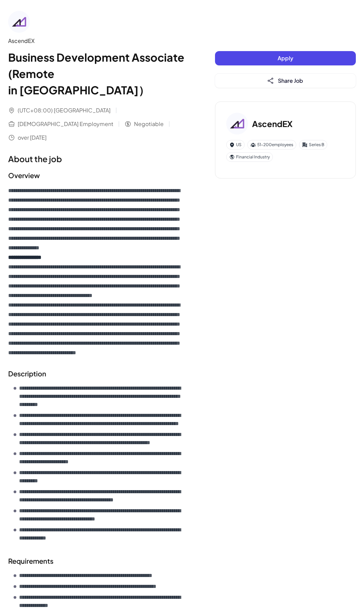  I want to click on h3: AscendEX, so click(272, 124).